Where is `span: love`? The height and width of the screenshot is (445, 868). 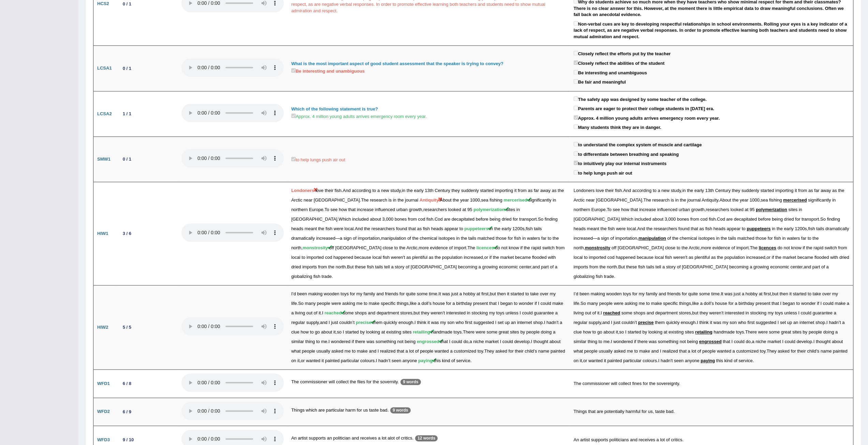
span: love is located at coordinates (320, 190).